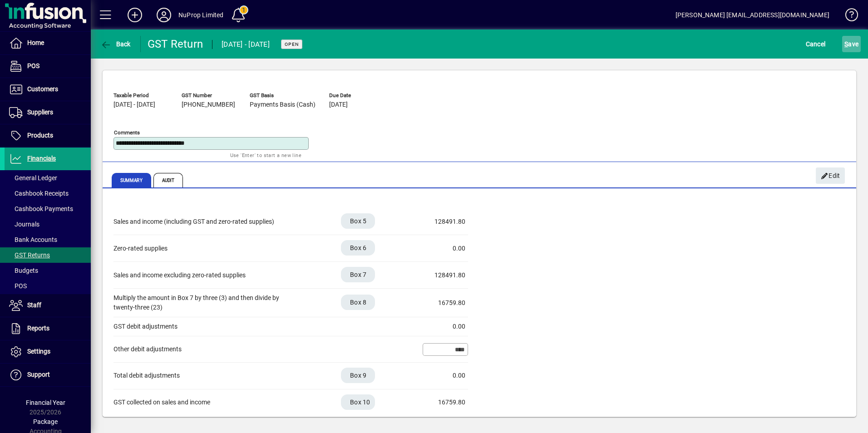 Image resolution: width=868 pixels, height=433 pixels. Describe the element at coordinates (48, 194) in the screenshot. I see `a: Cashbook Receipts` at that location.